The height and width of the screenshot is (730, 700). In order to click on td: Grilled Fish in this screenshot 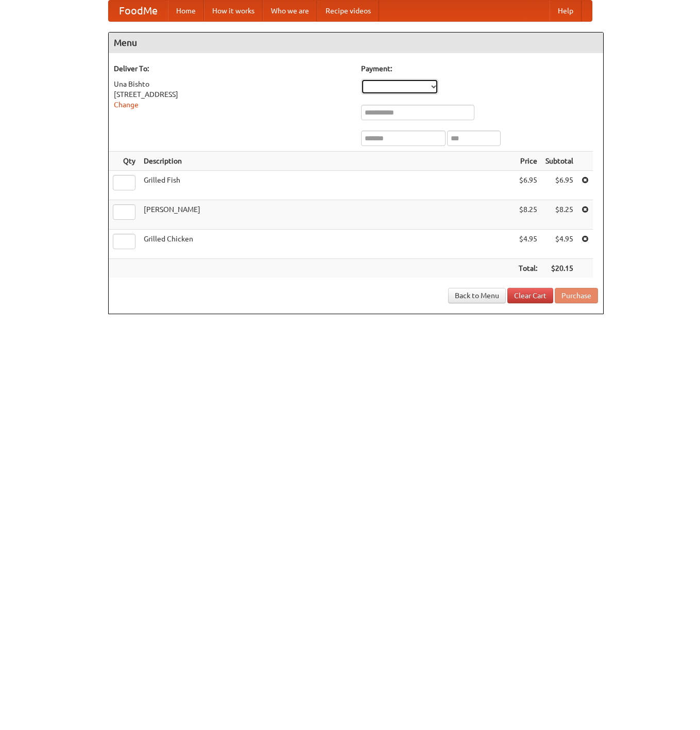, I will do `click(327, 185)`.